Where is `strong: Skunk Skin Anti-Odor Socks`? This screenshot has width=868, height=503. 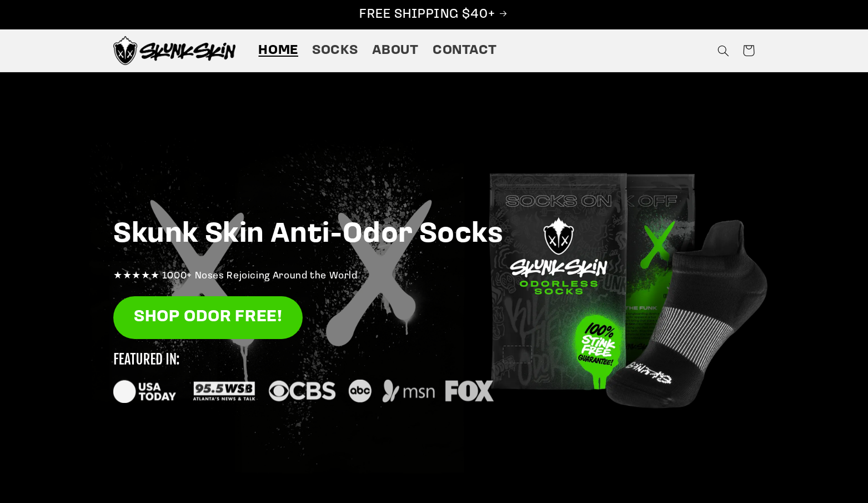
strong: Skunk Skin Anti-Odor Socks is located at coordinates (308, 234).